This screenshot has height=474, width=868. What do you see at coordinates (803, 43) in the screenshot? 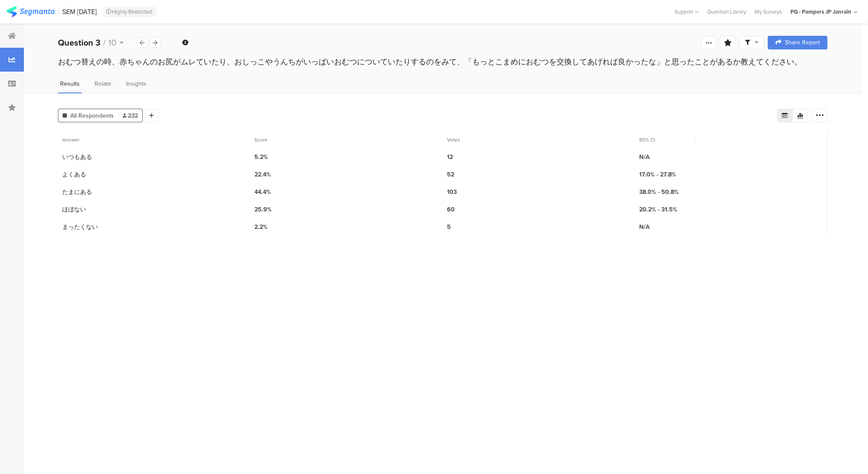
I see `span: Share Report` at bounding box center [803, 43].